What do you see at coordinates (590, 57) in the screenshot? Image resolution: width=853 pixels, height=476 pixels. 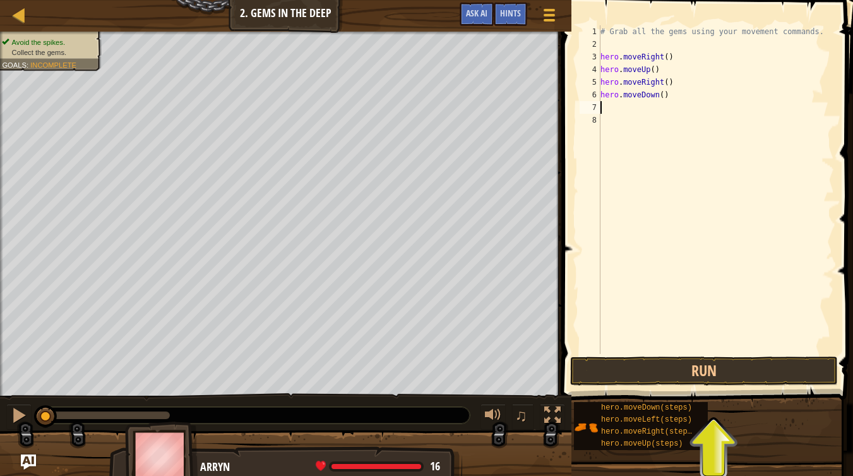 I see `div: 3` at bounding box center [590, 57].